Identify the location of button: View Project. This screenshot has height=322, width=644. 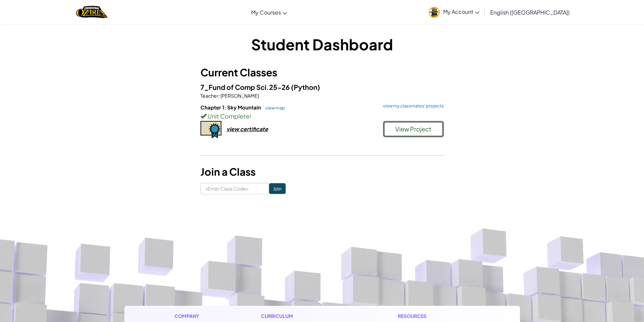
(413, 129).